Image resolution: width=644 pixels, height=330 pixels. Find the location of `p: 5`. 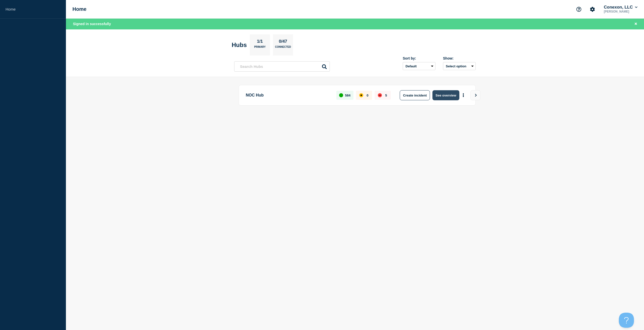

p: 5 is located at coordinates (386, 95).